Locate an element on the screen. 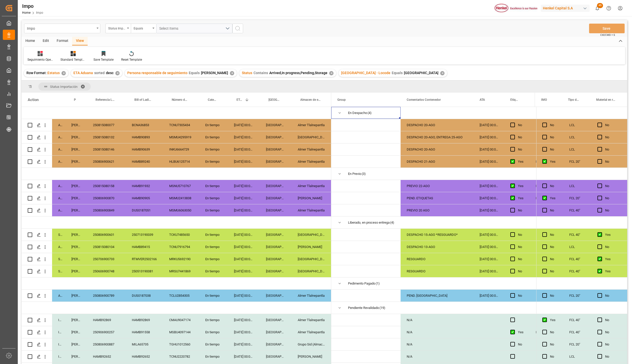  div: PEND. ETIQUETAS is located at coordinates (437, 198).